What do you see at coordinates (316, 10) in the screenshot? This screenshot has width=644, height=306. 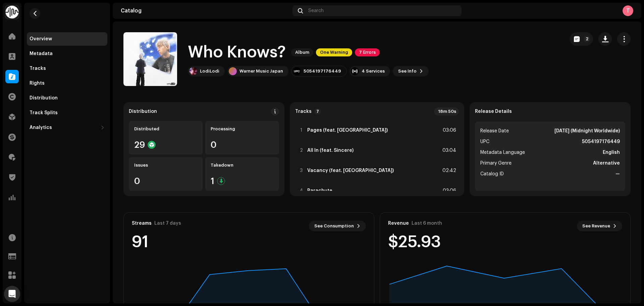 I see `span: Search` at bounding box center [316, 10].